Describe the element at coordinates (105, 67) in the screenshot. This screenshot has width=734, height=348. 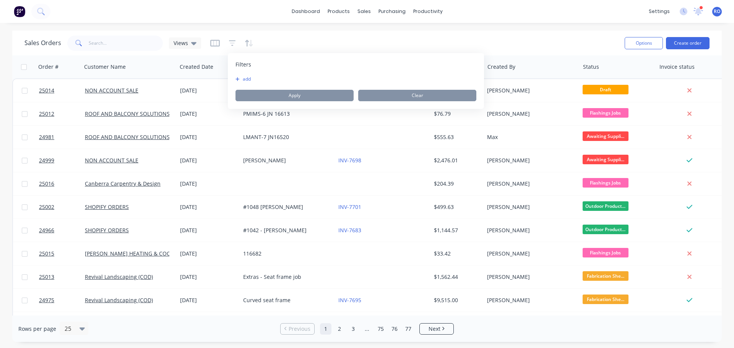
I see `div: Customer Name` at that location.